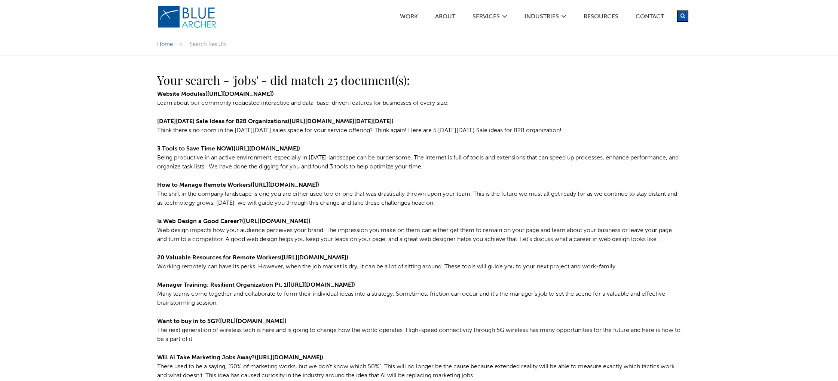 Image resolution: width=838 pixels, height=381 pixels. What do you see at coordinates (419, 80) in the screenshot?
I see `h2: Your search - ' ' - did match 25 document(s):` at bounding box center [419, 80].